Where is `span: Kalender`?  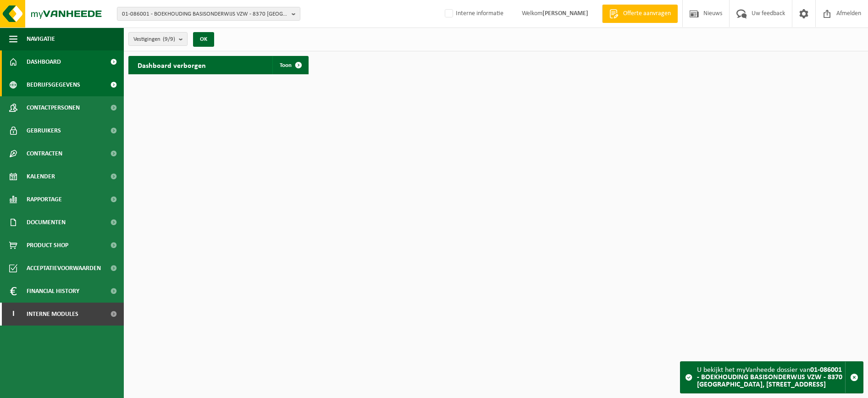
span: Kalender is located at coordinates (41, 177).